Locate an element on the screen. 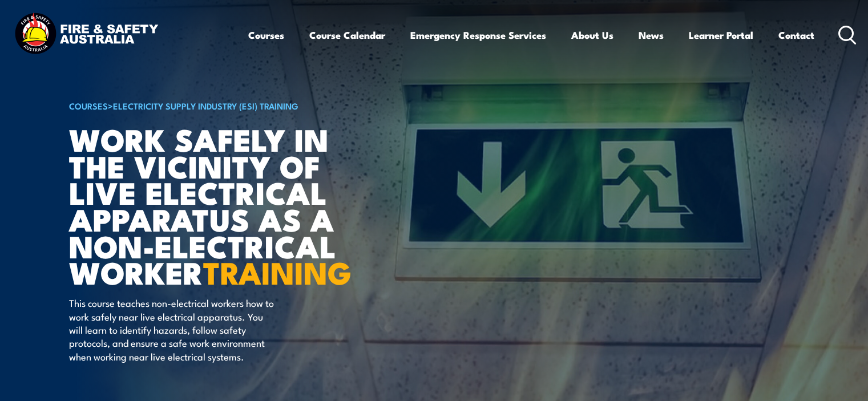  a: COURSES is located at coordinates (88, 105).